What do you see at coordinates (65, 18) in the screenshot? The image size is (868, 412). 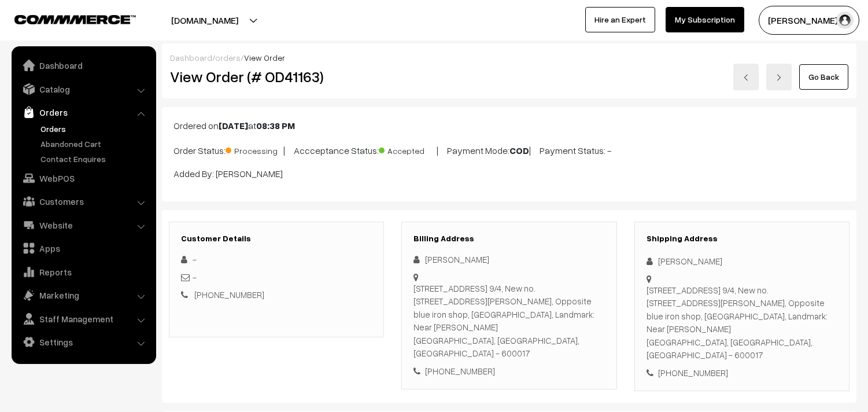 I see `a: COMMMERCE` at bounding box center [65, 18].